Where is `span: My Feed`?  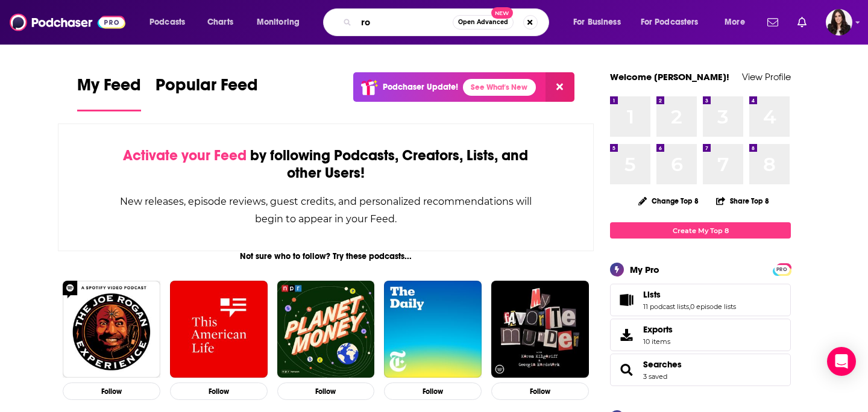
span: My Feed is located at coordinates (109, 89).